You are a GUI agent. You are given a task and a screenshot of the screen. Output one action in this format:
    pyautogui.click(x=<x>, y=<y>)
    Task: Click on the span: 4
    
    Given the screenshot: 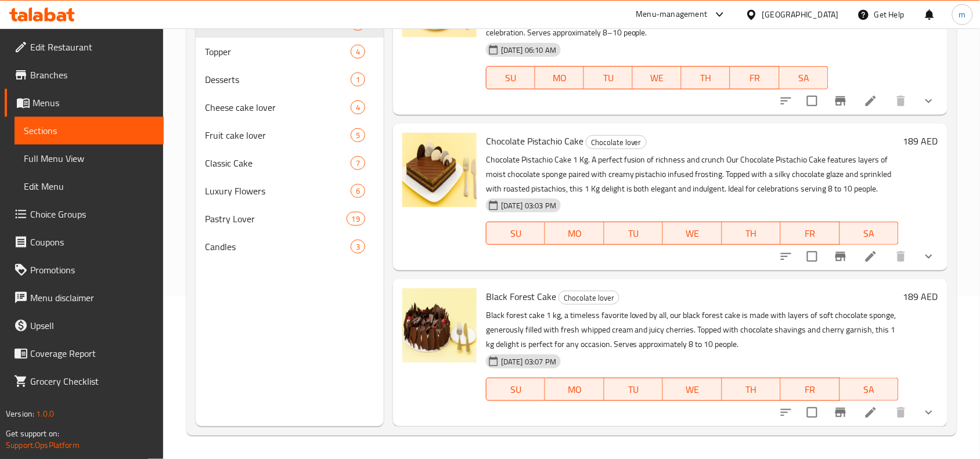 What is the action you would take?
    pyautogui.click(x=358, y=108)
    